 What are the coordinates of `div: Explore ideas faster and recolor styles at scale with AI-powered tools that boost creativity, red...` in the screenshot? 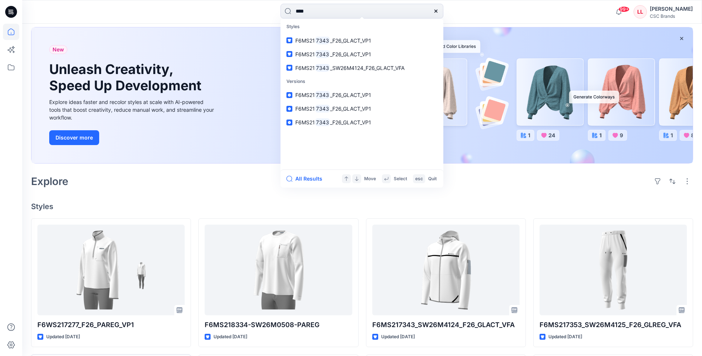 It's located at (132, 109).